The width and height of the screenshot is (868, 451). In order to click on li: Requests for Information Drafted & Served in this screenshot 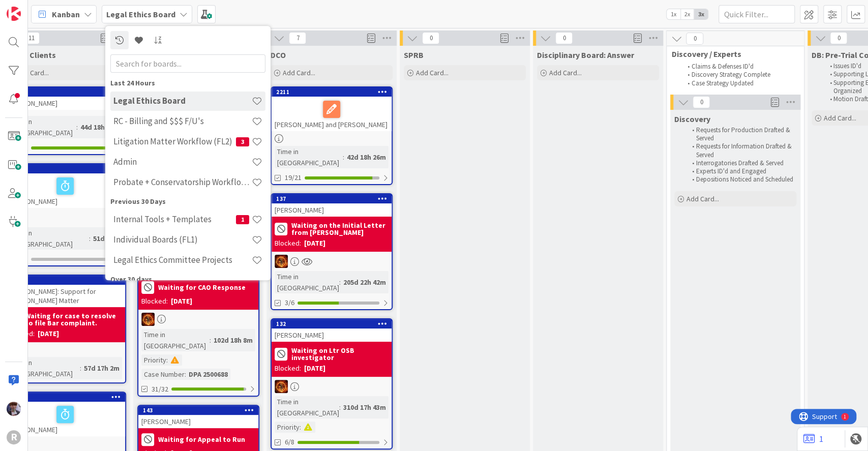, I will do `click(740, 150)`.